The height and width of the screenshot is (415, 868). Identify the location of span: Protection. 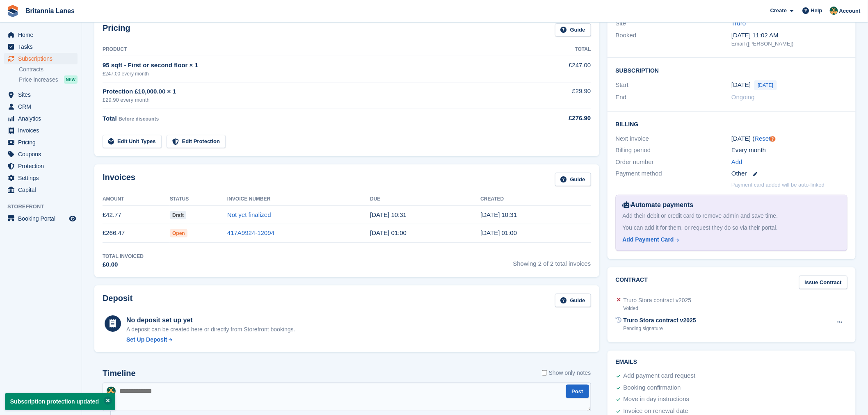
(42, 166).